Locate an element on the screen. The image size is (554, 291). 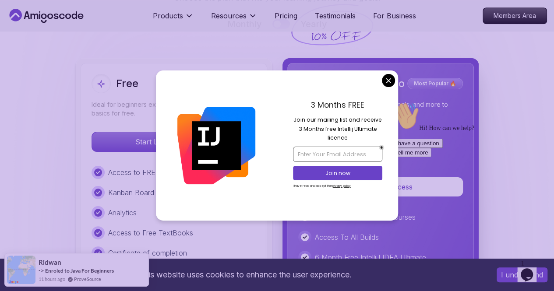
a: Enroled to Java For Beginners is located at coordinates (79, 271).